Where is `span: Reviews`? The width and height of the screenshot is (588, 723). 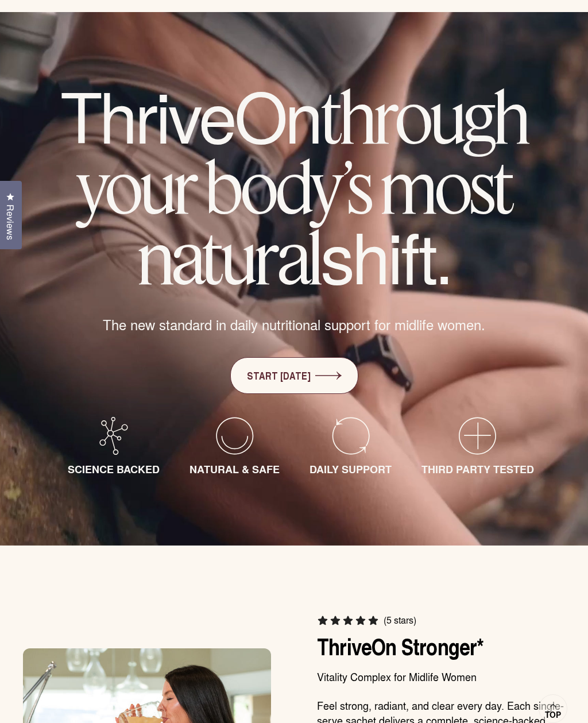 span: Reviews is located at coordinates (10, 222).